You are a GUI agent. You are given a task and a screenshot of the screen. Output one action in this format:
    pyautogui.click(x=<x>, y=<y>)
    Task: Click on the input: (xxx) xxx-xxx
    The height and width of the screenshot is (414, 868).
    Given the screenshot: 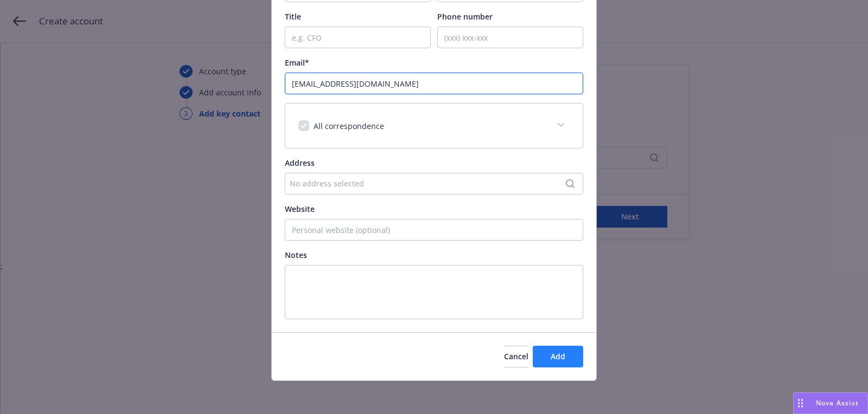 What is the action you would take?
    pyautogui.click(x=510, y=37)
    